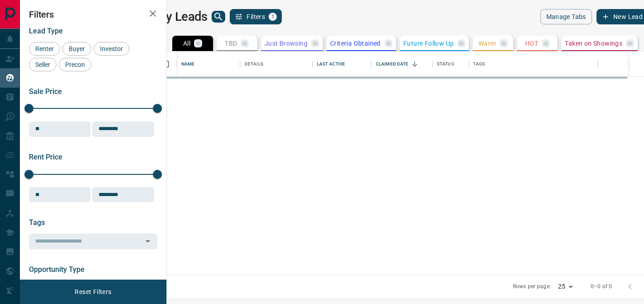 The height and width of the screenshot is (304, 644). What do you see at coordinates (148, 242) in the screenshot?
I see `button: Open` at bounding box center [148, 242].